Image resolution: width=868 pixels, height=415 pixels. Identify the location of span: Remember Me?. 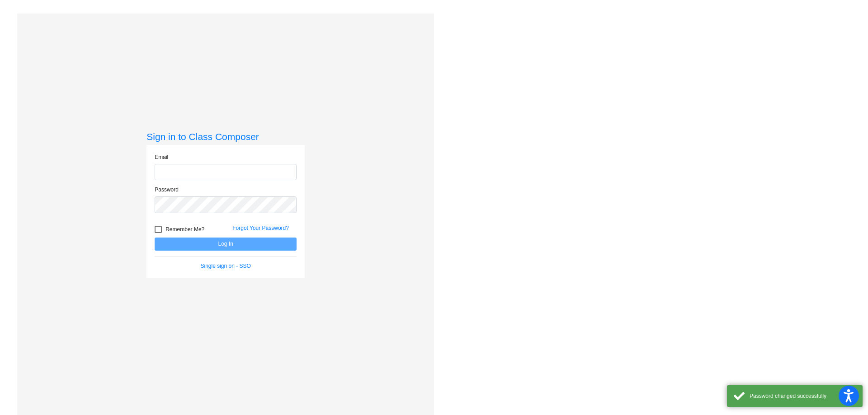
(185, 229).